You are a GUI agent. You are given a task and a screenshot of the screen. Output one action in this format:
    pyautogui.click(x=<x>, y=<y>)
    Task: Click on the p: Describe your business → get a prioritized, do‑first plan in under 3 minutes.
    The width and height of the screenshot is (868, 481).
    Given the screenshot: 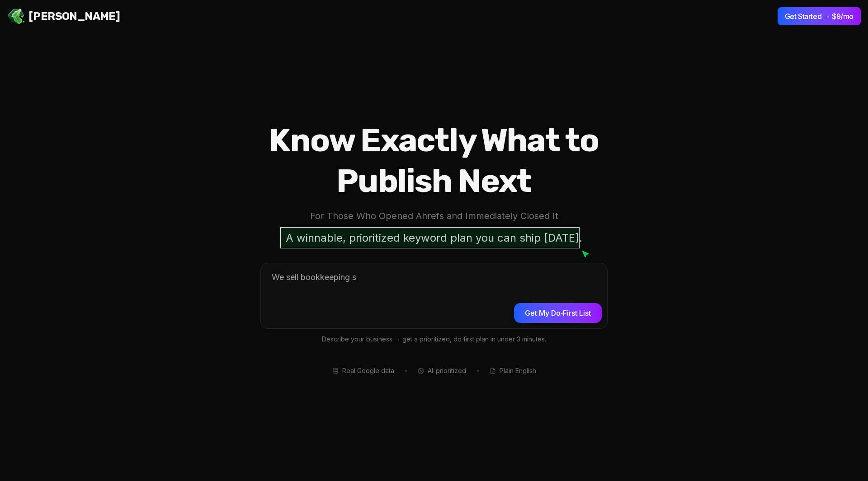 What is the action you would take?
    pyautogui.click(x=434, y=339)
    